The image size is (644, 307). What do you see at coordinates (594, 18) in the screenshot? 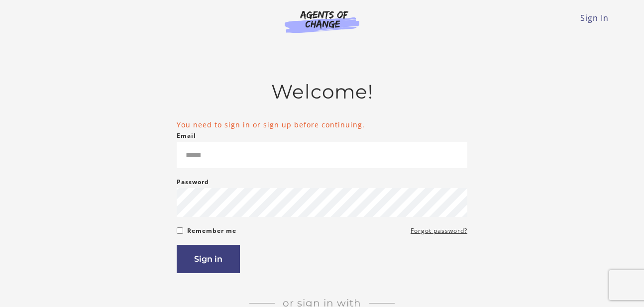
I see `a: Sign In` at bounding box center [594, 18].